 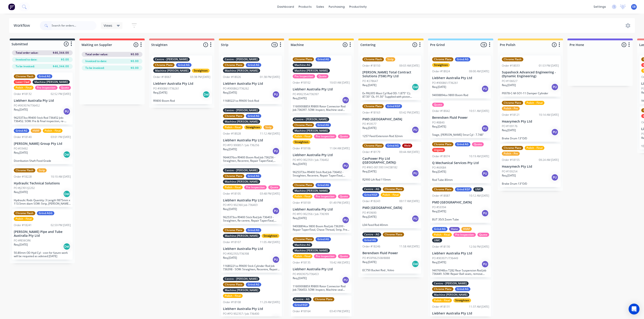 I want to click on p: Brake Drum 13"O/D, so click(x=530, y=184).